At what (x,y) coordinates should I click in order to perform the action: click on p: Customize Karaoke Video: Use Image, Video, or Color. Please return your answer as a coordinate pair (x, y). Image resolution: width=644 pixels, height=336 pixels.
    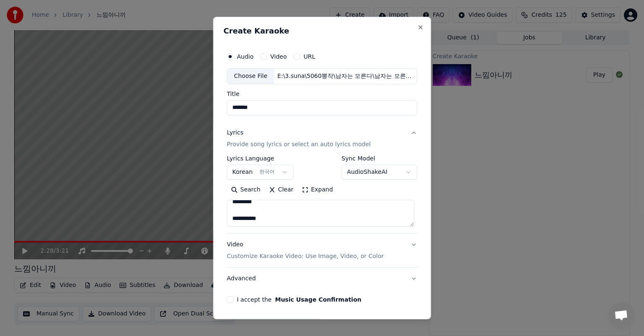
    Looking at the image, I should click on (305, 256).